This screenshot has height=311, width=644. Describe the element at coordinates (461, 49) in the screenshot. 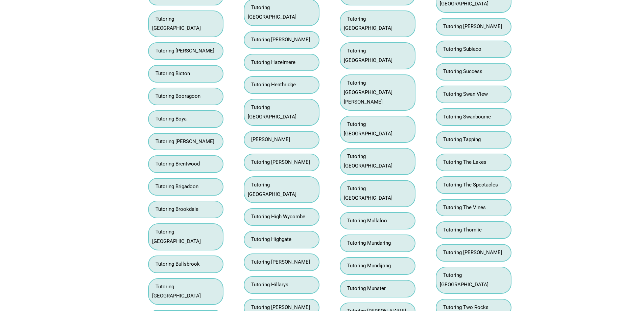

I see `a: Tutoring Subiaco` at that location.